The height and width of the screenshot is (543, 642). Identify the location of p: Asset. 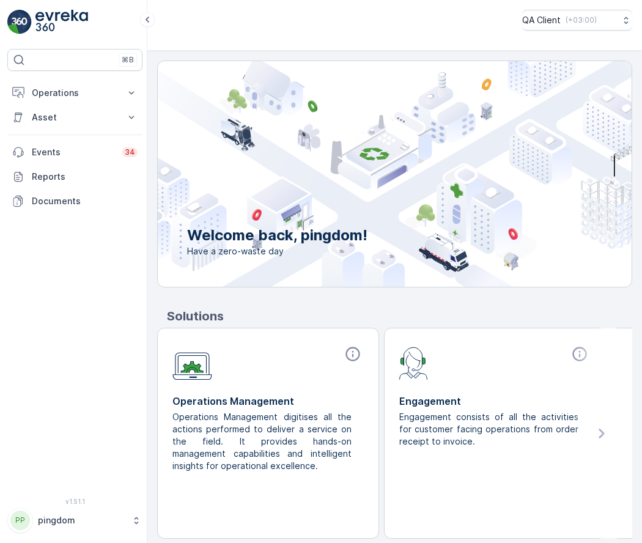
(75, 117).